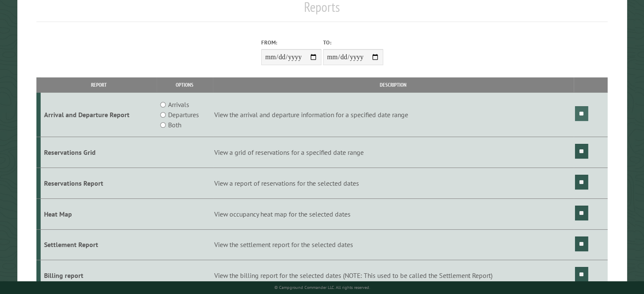 Image resolution: width=644 pixels, height=294 pixels. What do you see at coordinates (98, 213) in the screenshot?
I see `td: Heat Map` at bounding box center [98, 213].